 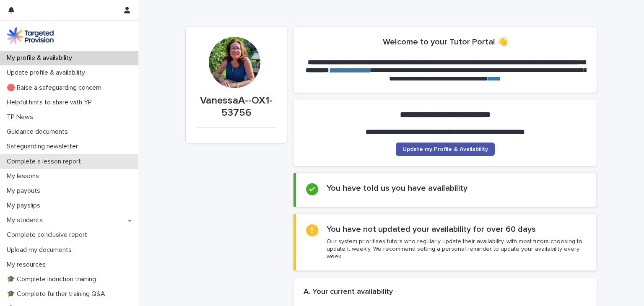 What do you see at coordinates (457, 249) in the screenshot?
I see `p: Our system prioritises tutors who regularly update their availability, with most tutors choosing ...` at bounding box center [457, 249].